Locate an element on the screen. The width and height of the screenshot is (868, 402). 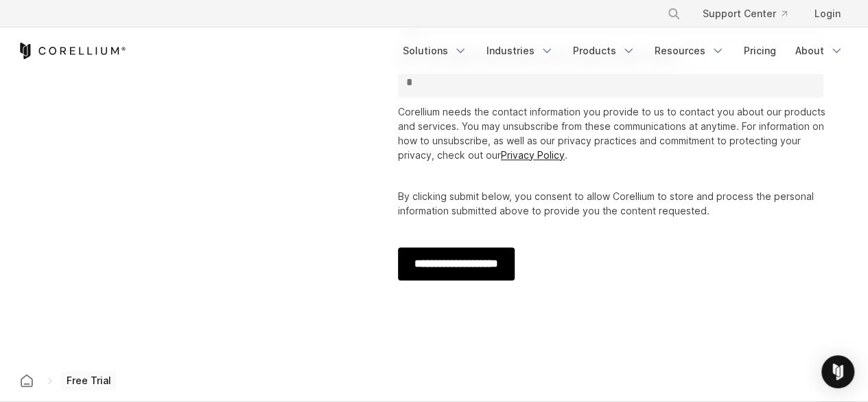
p: Corellium needs the contact information you provide to us to contact you about our products and s... is located at coordinates (614, 134).